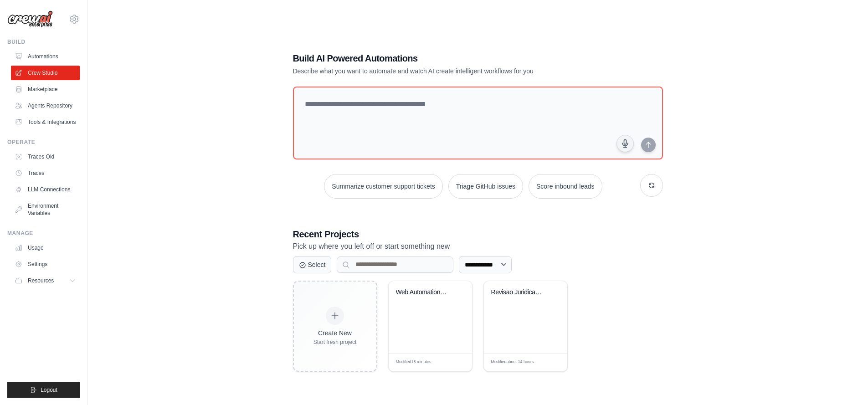  What do you see at coordinates (383, 187) in the screenshot?
I see `button: Summarize customer support tickets` at bounding box center [383, 187].